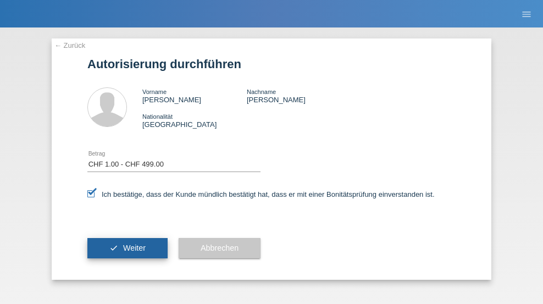 The height and width of the screenshot is (304, 543). What do you see at coordinates (70, 45) in the screenshot?
I see `a: ← Zurück` at bounding box center [70, 45].